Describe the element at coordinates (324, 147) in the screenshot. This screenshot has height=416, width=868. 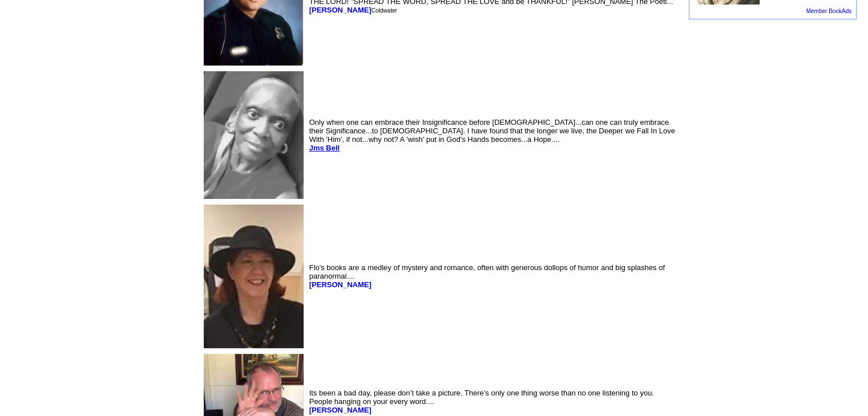
I see `a: Jms Bell` at that location.